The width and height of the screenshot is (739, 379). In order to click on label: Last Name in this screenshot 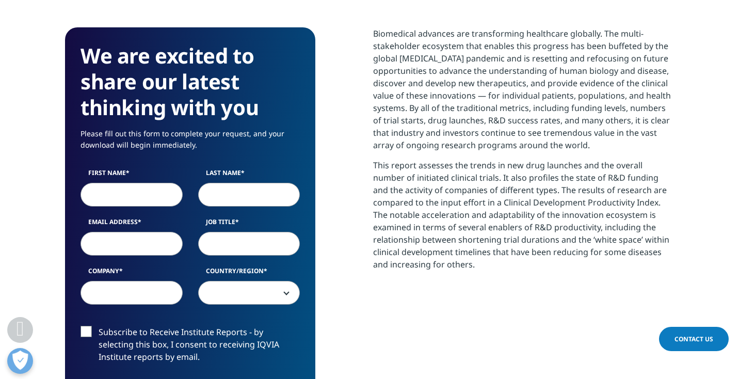, I will do `click(249, 175)`.